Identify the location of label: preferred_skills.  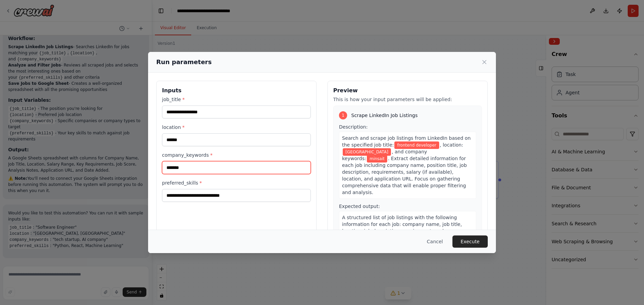
(237, 182).